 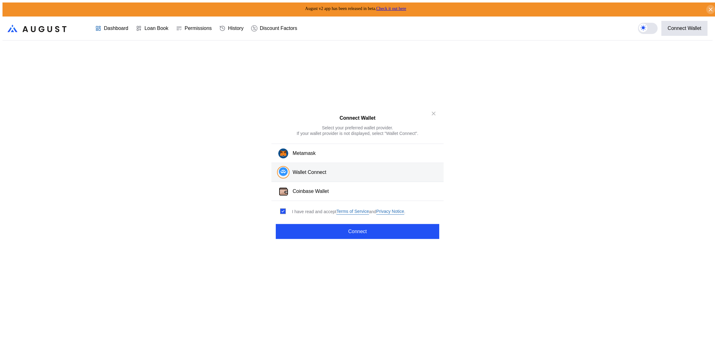 What do you see at coordinates (434, 114) in the screenshot?
I see `button: close modal` at bounding box center [434, 114].